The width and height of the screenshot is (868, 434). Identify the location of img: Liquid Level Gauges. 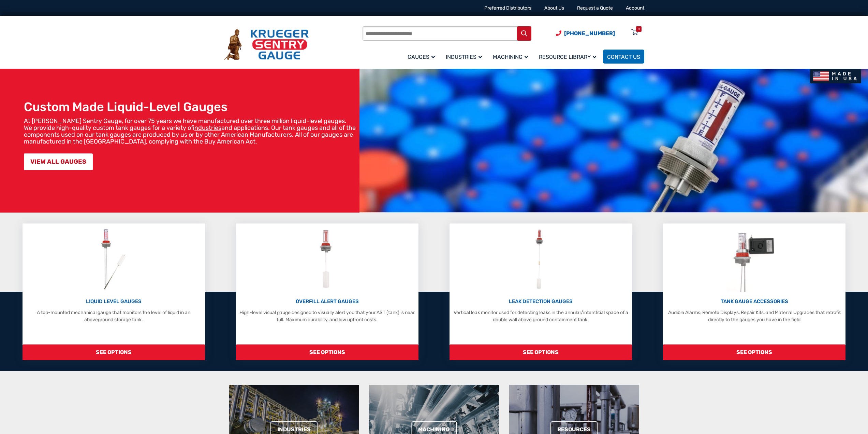
(114, 259).